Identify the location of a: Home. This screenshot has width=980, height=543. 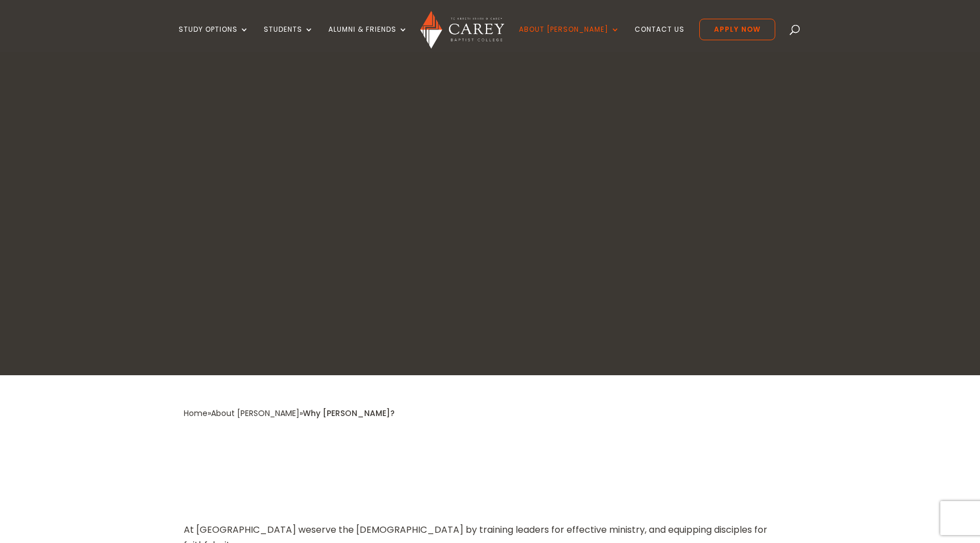
(196, 413).